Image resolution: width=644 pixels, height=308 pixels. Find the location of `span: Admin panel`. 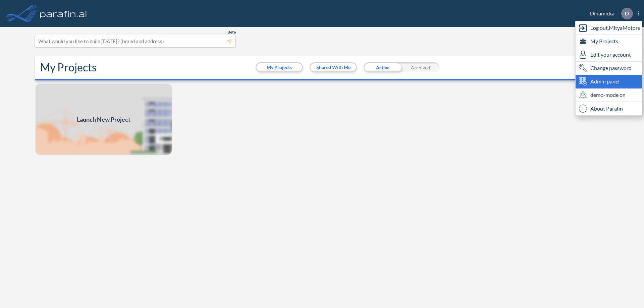

span: Admin panel is located at coordinates (605, 81).